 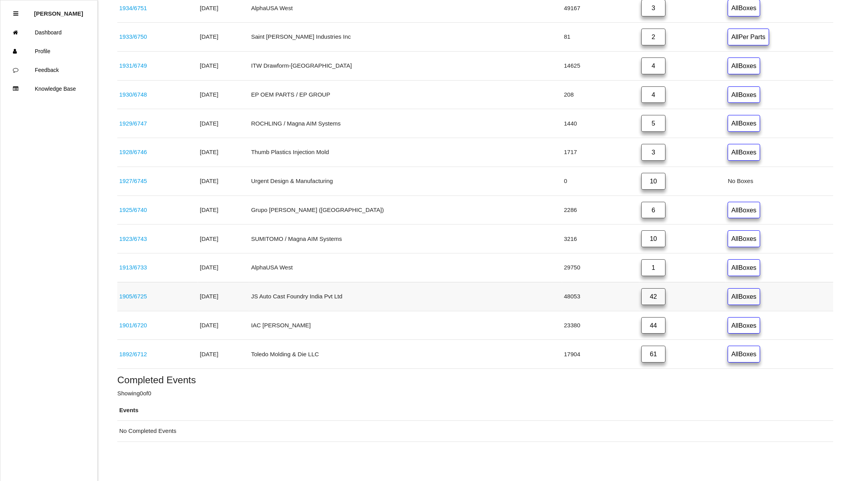 What do you see at coordinates (653, 123) in the screenshot?
I see `a: 5` at bounding box center [653, 123].